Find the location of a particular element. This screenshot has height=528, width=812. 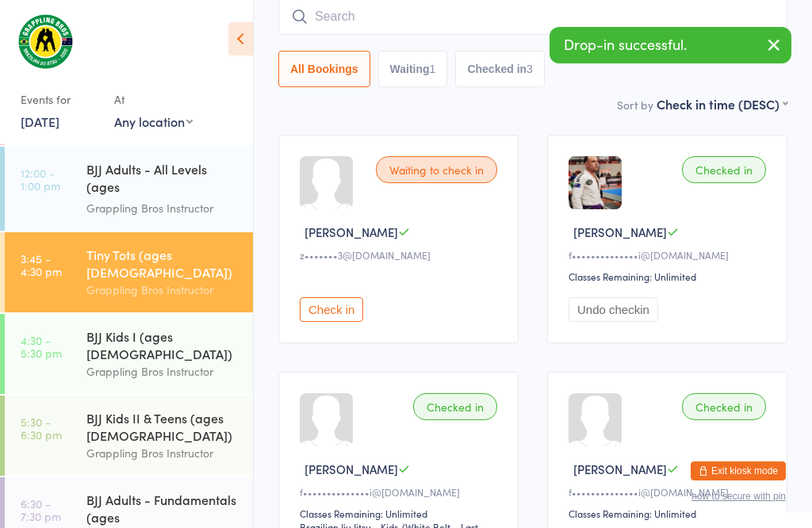

div: 3 is located at coordinates (529, 69).